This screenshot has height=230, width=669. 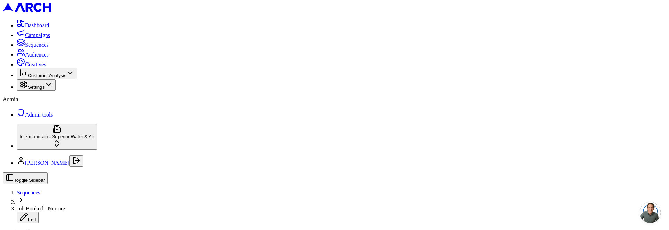 I want to click on span: Creatives, so click(x=36, y=64).